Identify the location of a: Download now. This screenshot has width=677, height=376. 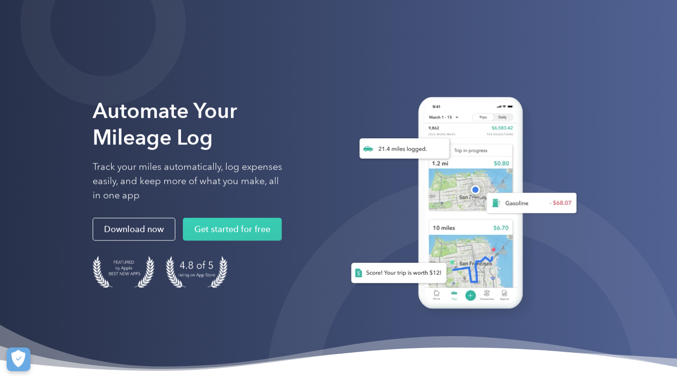
(134, 229).